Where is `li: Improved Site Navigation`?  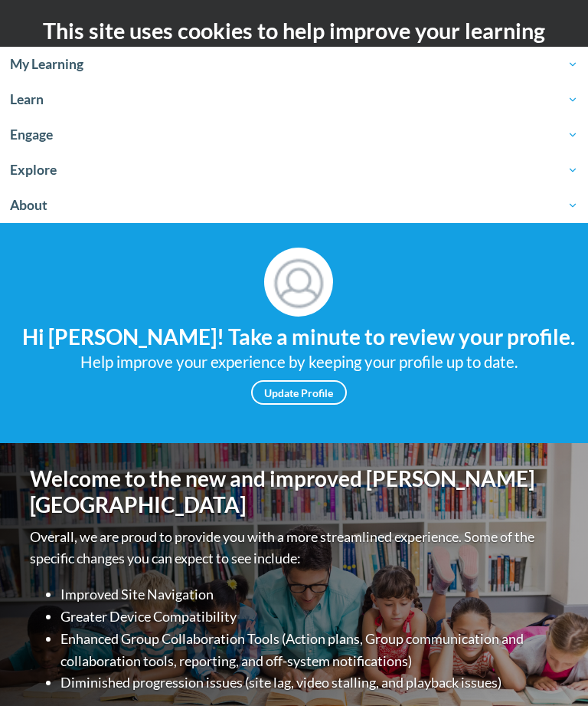 li: Improved Site Navigation is located at coordinates (309, 594).